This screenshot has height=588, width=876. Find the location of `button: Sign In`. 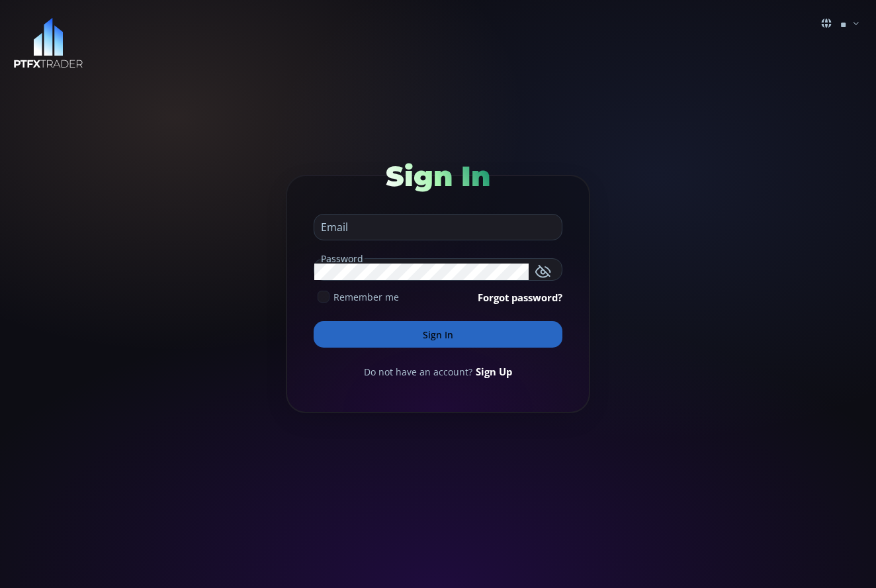

button: Sign In is located at coordinates (438, 334).